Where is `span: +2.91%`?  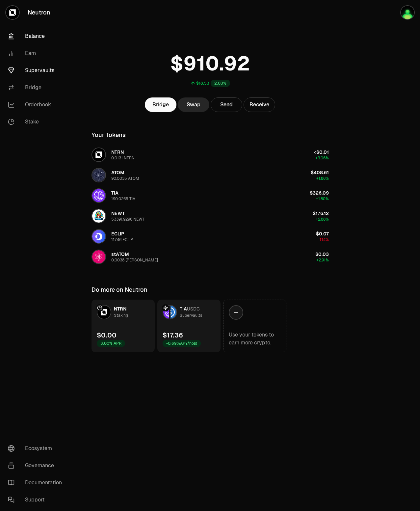 span: +2.91% is located at coordinates (323, 260).